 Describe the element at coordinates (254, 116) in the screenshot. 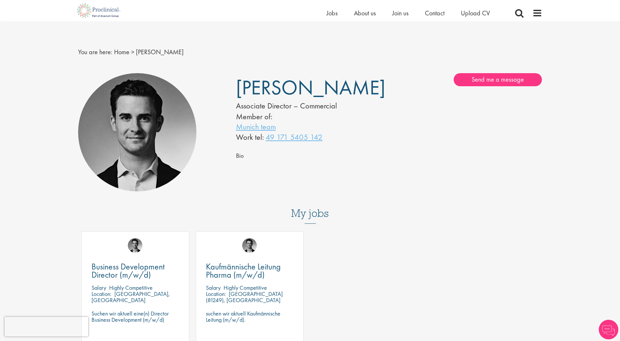

I see `label: Member of:` at that location.